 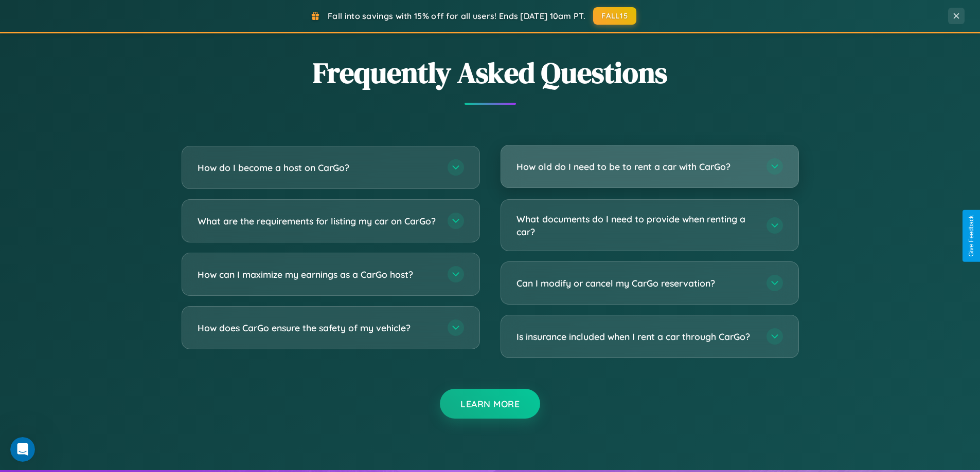 I want to click on div: Give Feedback, so click(x=971, y=236).